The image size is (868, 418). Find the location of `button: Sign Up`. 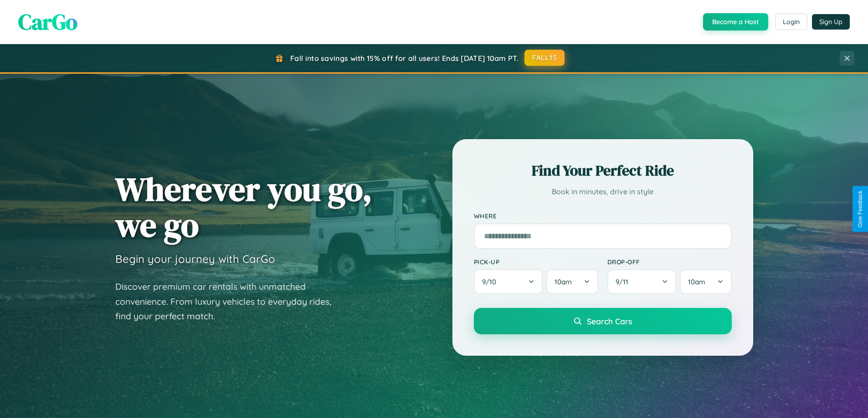

button: Sign Up is located at coordinates (831, 22).